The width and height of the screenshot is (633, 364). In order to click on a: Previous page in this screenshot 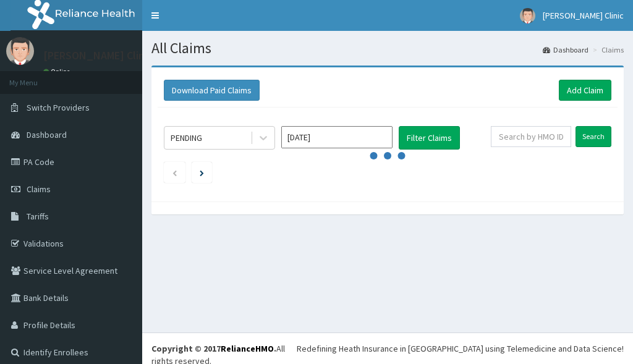, I will do `click(175, 172)`.